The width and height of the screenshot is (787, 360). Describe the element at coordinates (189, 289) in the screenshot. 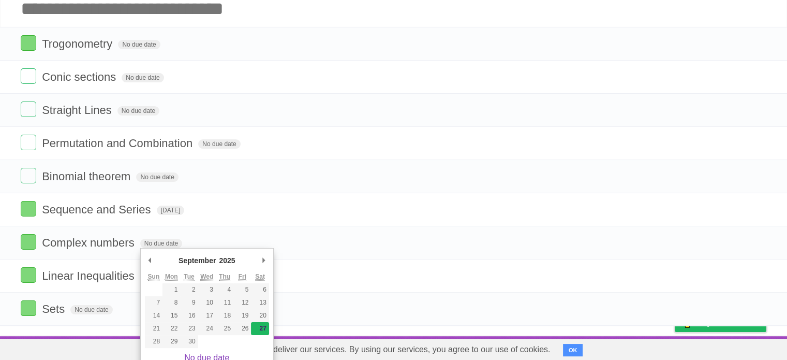

I see `button: 2` at that location.